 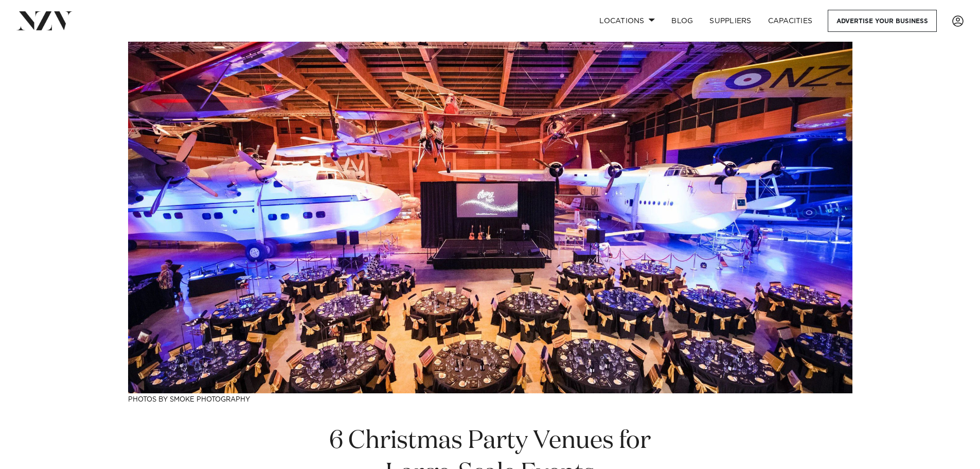 What do you see at coordinates (189, 400) in the screenshot?
I see `a: Photos by Smoke Photography` at bounding box center [189, 400].